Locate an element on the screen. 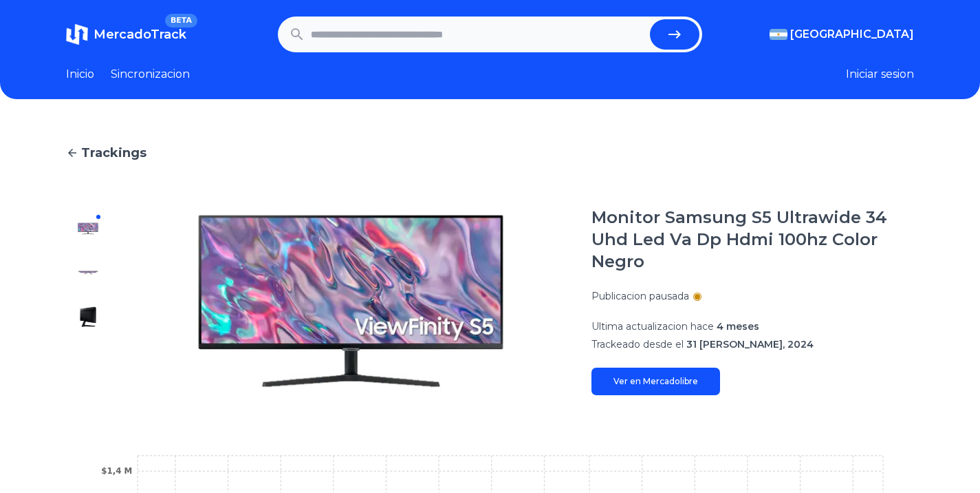 The image size is (980, 493). span: Trackings is located at coordinates (114, 153).